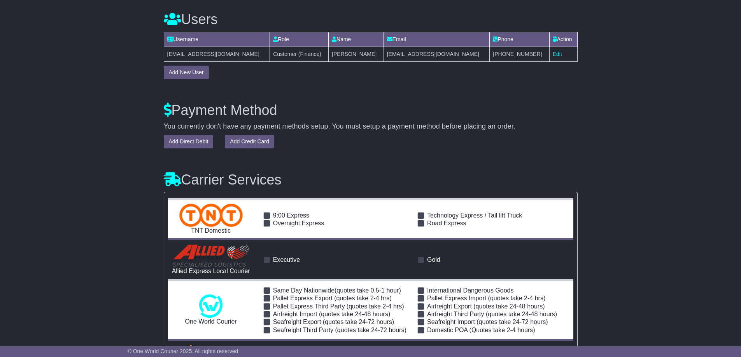  What do you see at coordinates (217, 39) in the screenshot?
I see `td: Username` at bounding box center [217, 39].